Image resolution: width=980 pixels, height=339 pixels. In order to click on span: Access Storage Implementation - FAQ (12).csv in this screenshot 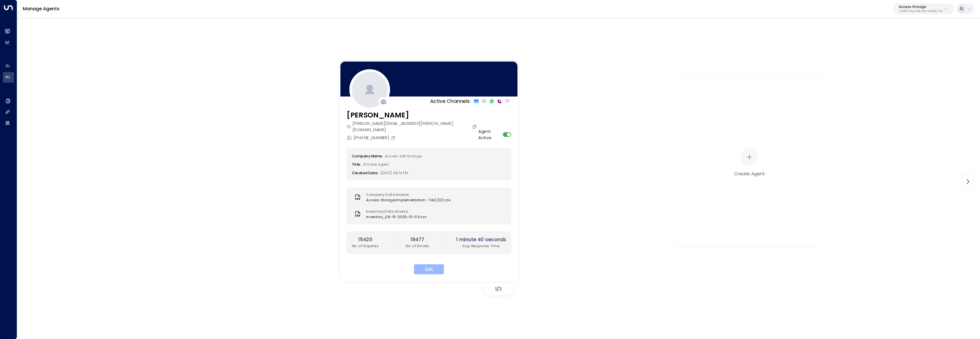, I will do `click(408, 200)`.